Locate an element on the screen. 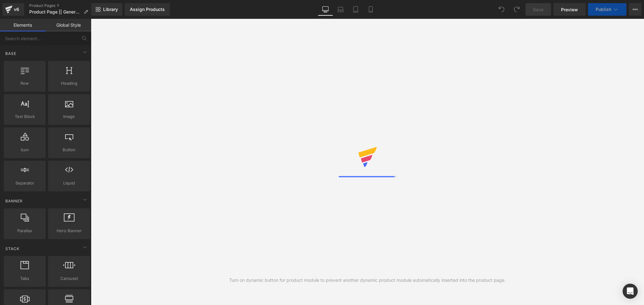 The image size is (644, 305). span: Stack is located at coordinates (12, 248).